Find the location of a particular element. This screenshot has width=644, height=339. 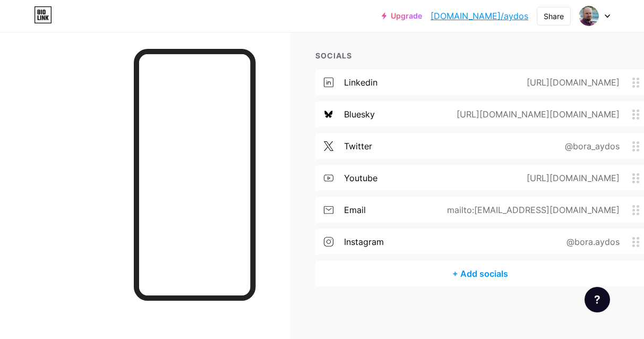

div: twitter is located at coordinates (358, 146).